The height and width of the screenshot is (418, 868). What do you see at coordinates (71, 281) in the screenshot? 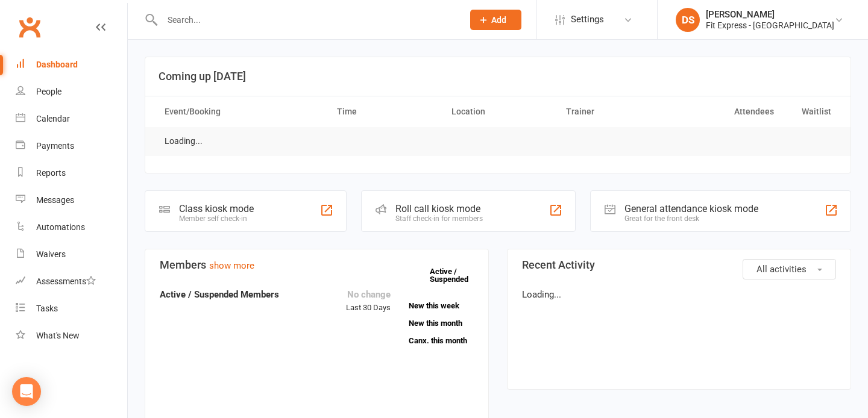
I see `a: Assessments` at bounding box center [71, 281].